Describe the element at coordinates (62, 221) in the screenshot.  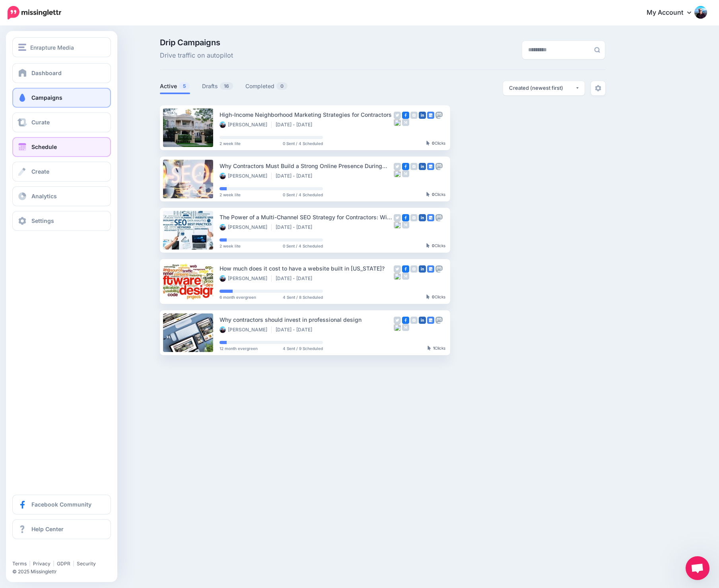
I see `a: Settings` at that location.